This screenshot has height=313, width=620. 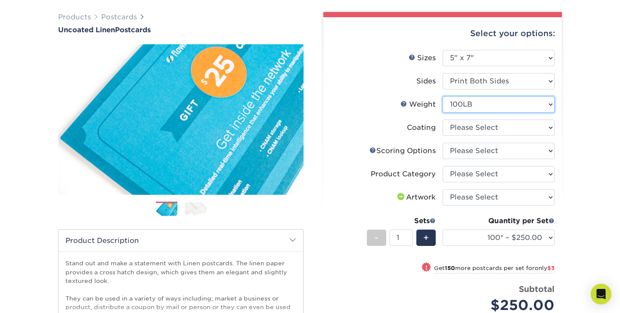 I want to click on span: only, so click(x=544, y=268).